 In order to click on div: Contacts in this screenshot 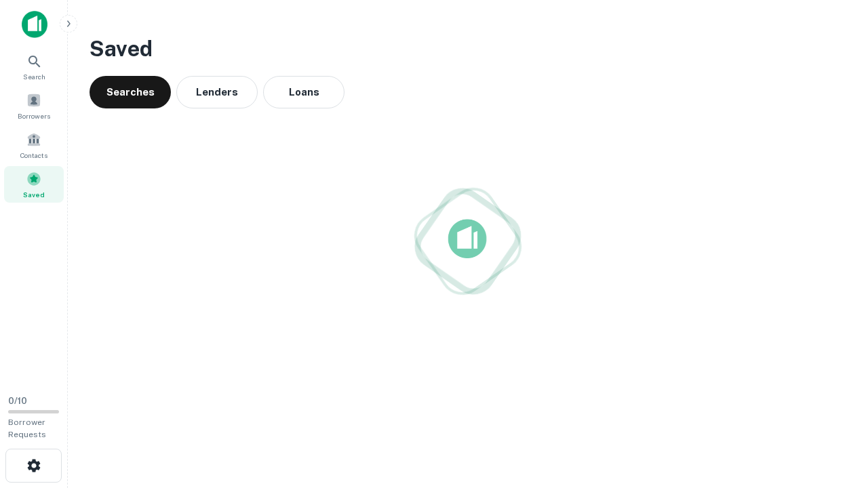, I will do `click(34, 145)`.